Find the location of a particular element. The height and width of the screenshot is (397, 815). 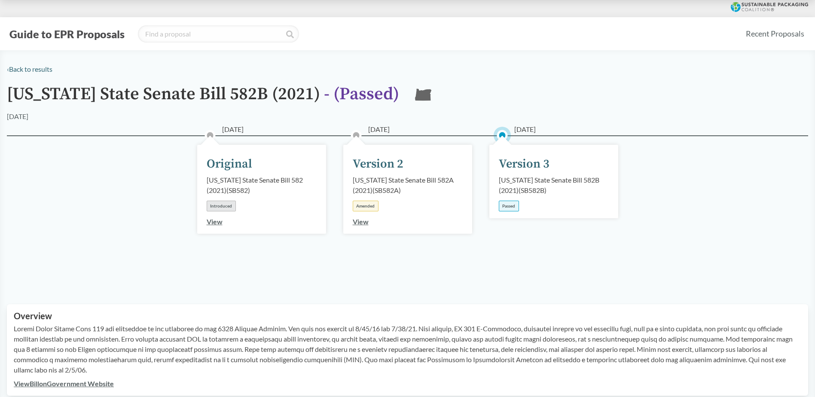

p: Loremi Dolor Sitame Cons 119 adi elitseddoe te inc utlaboree do mag 6328 Aliquae Adminim. Ven qui... is located at coordinates (407, 349).